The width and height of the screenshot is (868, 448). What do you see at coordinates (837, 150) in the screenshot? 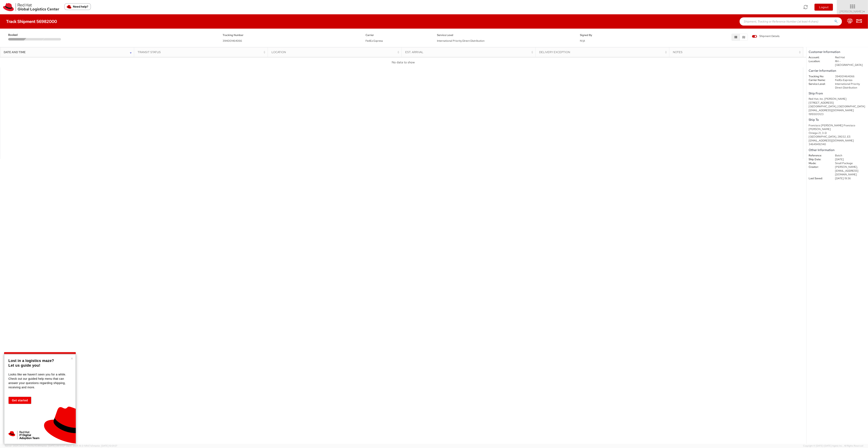
I see `h5: Other Information` at bounding box center [837, 150].